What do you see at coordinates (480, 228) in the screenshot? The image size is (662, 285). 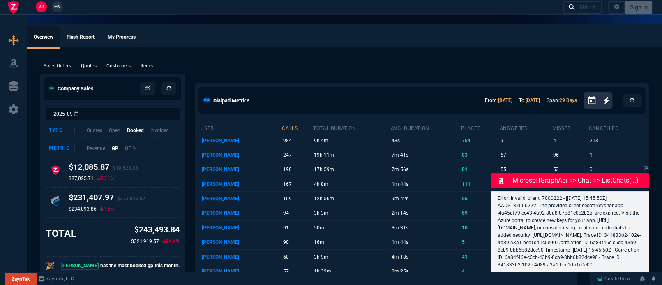 I see `p: 10` at bounding box center [480, 228].